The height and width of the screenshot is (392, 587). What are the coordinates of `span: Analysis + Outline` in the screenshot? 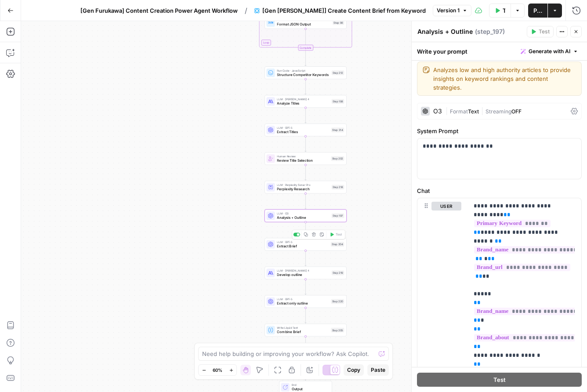 It's located at (303, 217).